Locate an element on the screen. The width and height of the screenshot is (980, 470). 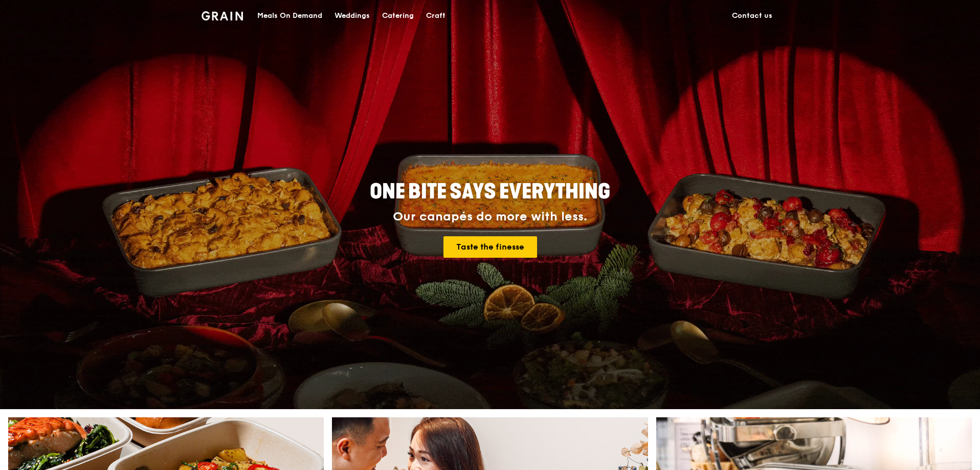
a: Weddings is located at coordinates (352, 16).